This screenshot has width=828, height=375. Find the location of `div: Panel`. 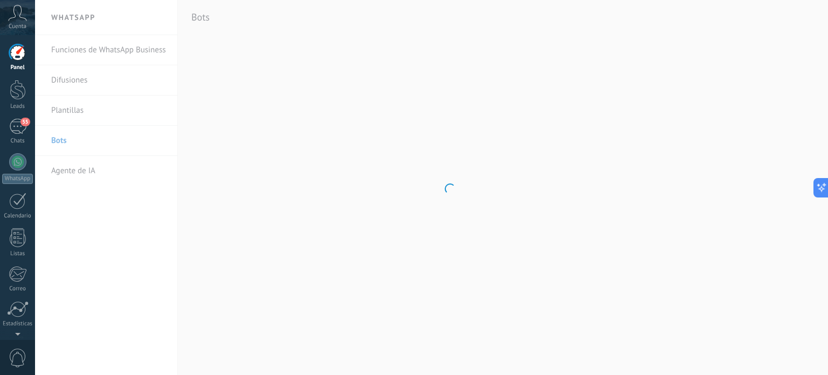

div: Panel is located at coordinates (18, 67).